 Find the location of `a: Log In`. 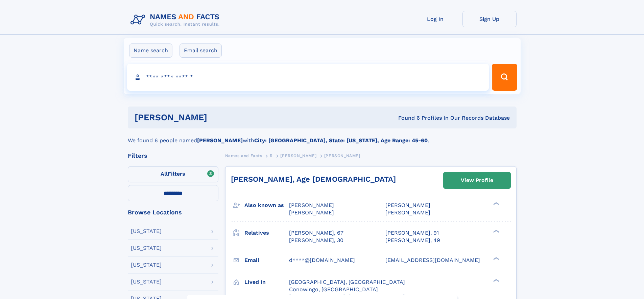

a: Log In is located at coordinates (435, 19).